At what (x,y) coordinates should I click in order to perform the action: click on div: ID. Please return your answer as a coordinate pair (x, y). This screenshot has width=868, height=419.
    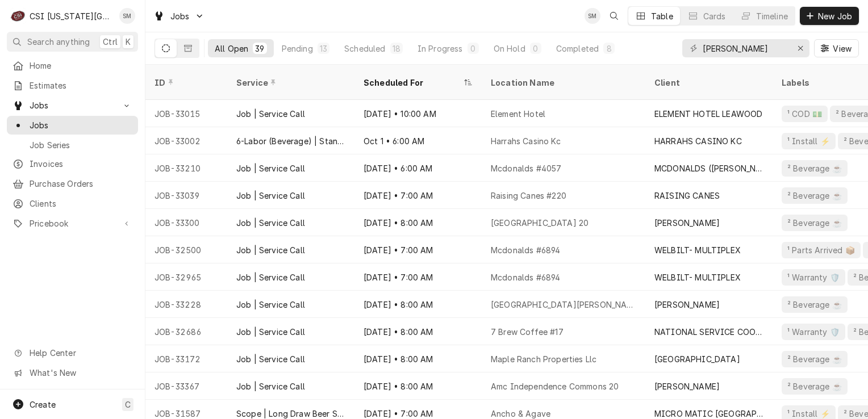
    Looking at the image, I should click on (185, 83).